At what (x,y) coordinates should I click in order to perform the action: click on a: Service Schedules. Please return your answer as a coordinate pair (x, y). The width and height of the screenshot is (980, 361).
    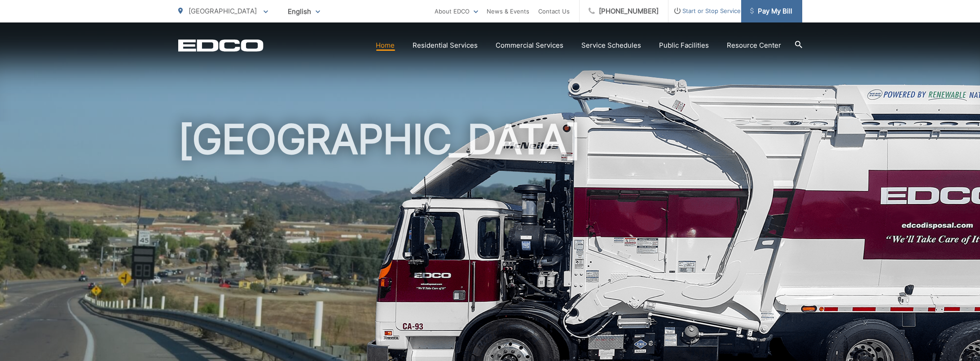
    Looking at the image, I should click on (611, 46).